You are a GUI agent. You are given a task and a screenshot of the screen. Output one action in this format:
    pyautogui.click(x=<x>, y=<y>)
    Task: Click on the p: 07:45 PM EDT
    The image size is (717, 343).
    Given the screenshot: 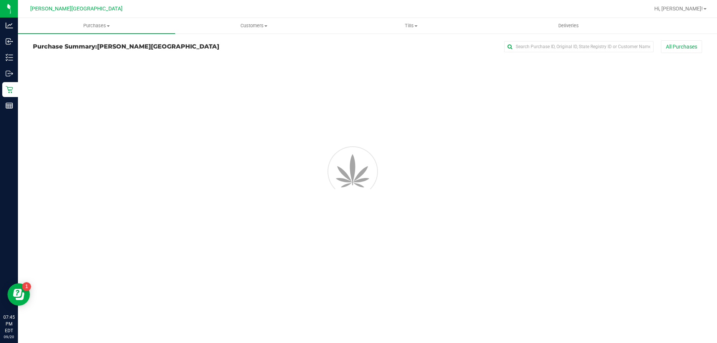 What is the action you would take?
    pyautogui.click(x=9, y=324)
    